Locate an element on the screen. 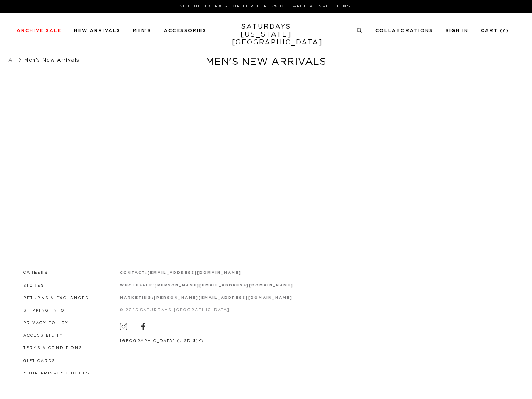 This screenshot has height=399, width=532. a: Cart (0) is located at coordinates (495, 30).